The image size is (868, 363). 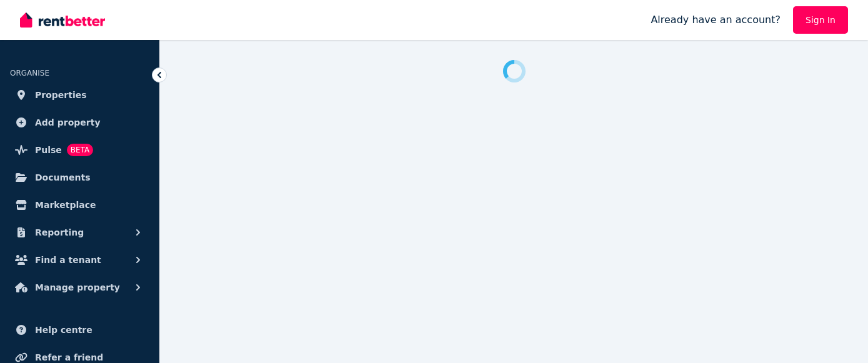 What do you see at coordinates (79, 177) in the screenshot?
I see `a: Documents` at bounding box center [79, 177].